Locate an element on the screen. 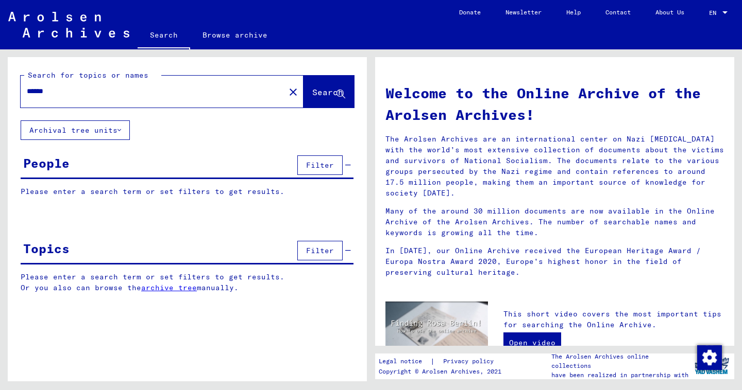 This screenshot has width=742, height=390. img: yv_logo.png is located at coordinates (711, 366).